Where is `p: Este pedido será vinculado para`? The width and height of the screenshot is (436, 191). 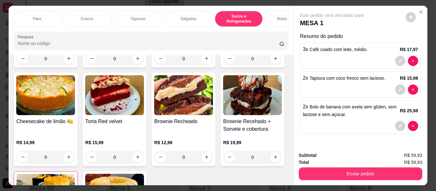 p: Este pedido será vinculado para is located at coordinates (332, 15).